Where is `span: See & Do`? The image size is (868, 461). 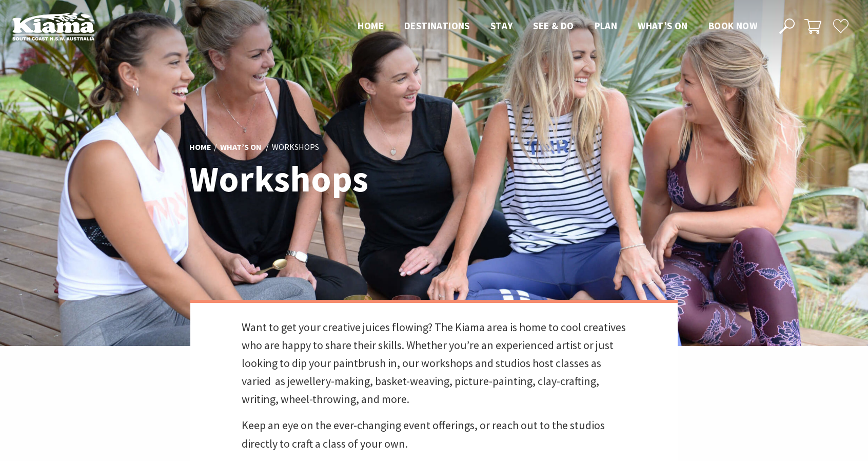 span: See & Do is located at coordinates (553, 25).